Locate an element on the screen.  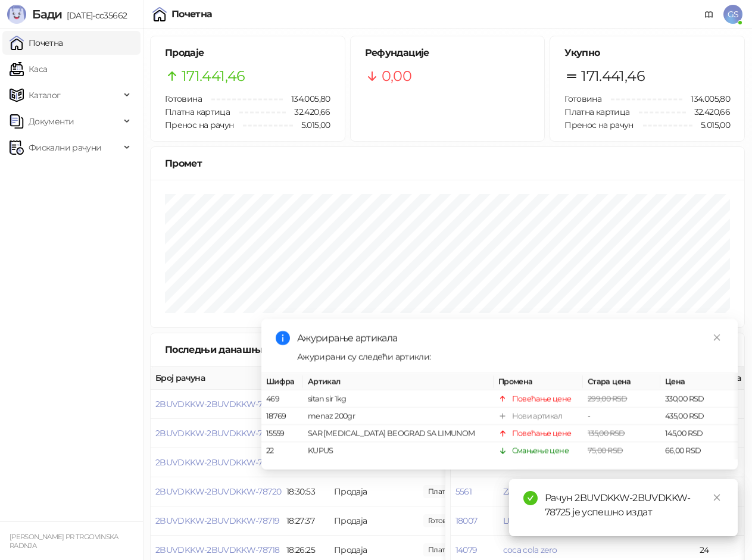
button: 2BUVDKKW-2BUVDKKW-78718 is located at coordinates (217, 550).